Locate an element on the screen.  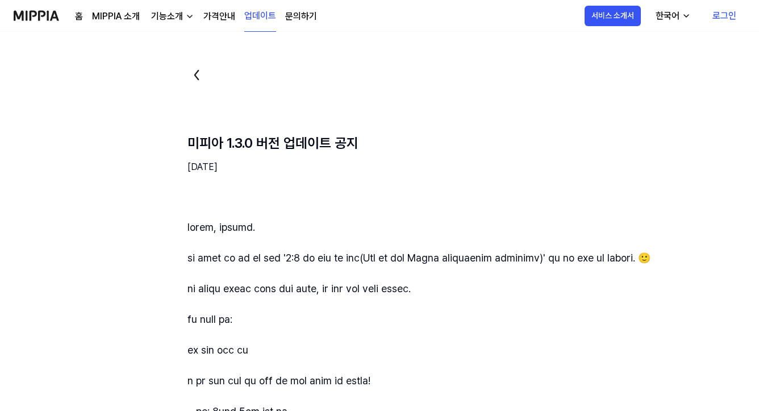
a: MIPPIA 소개 is located at coordinates (116, 16).